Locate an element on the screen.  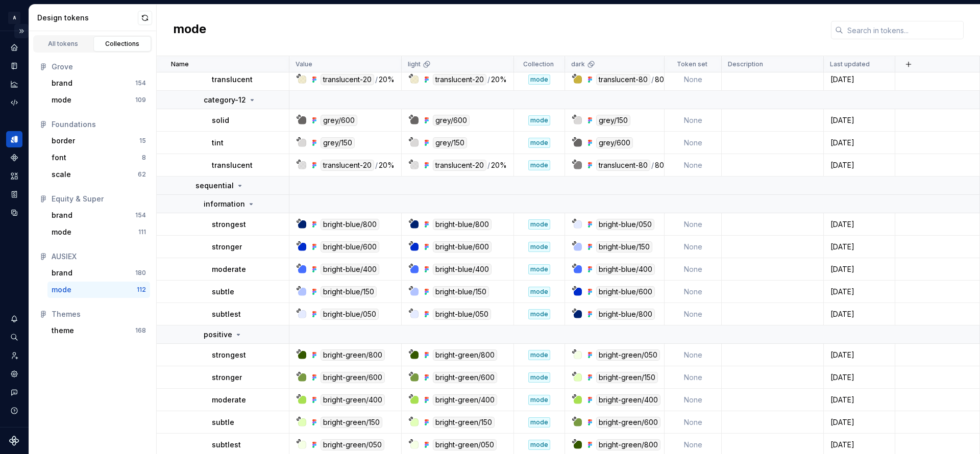
div: Design tokens is located at coordinates (88, 18).